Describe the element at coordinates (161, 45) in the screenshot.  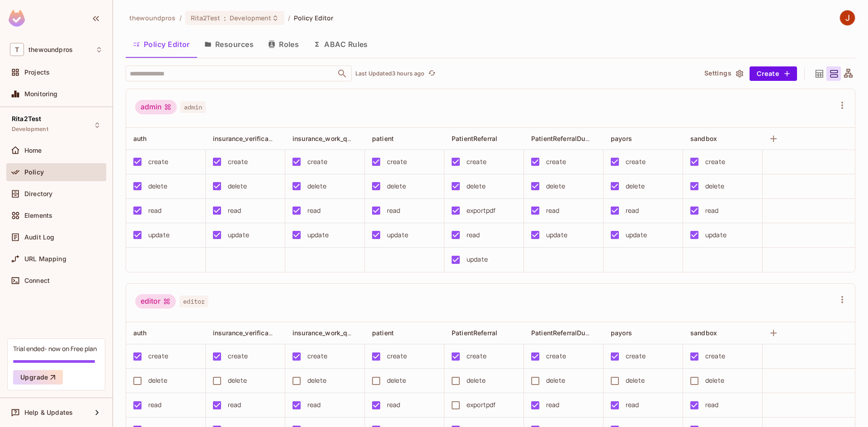
I see `button: Policy Editor` at that location.